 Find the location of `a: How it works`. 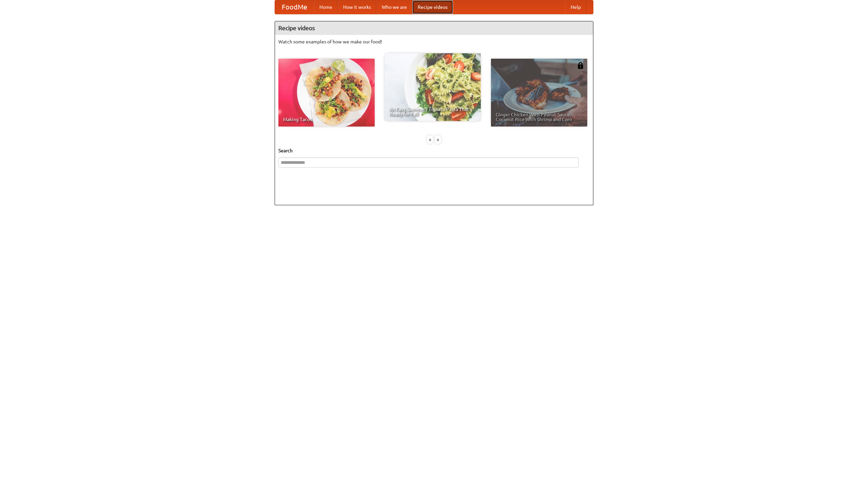

a: How it works is located at coordinates (357, 7).